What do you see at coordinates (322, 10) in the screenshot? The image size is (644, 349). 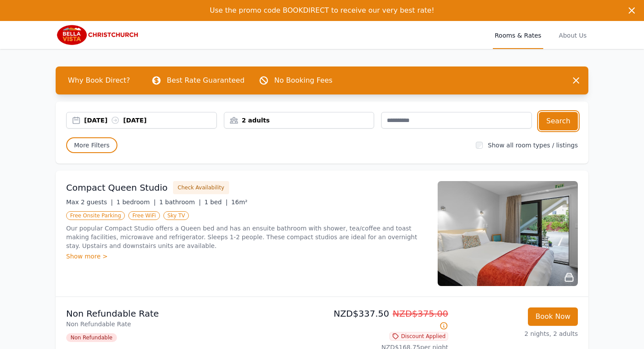 I see `span: Use the promo code BOOKDIRECT to receive our very best rate!` at bounding box center [322, 10].